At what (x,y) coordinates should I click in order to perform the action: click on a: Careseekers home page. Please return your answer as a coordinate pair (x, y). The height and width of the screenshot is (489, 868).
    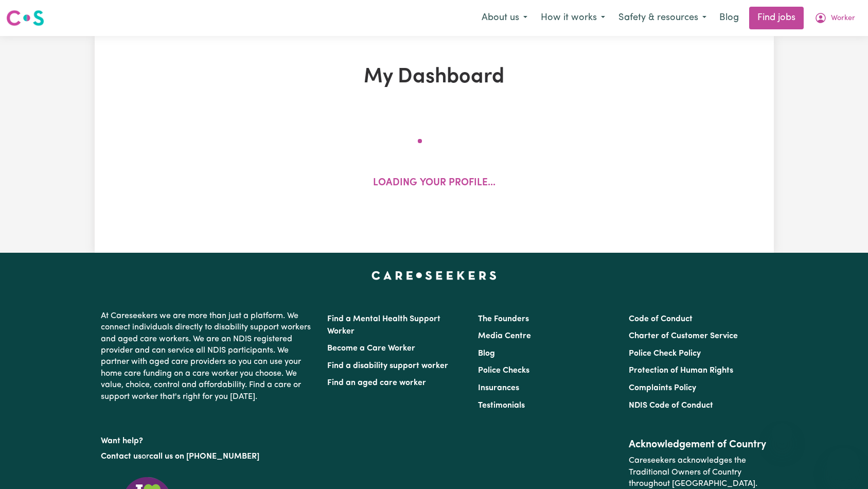
    Looking at the image, I should click on (433, 276).